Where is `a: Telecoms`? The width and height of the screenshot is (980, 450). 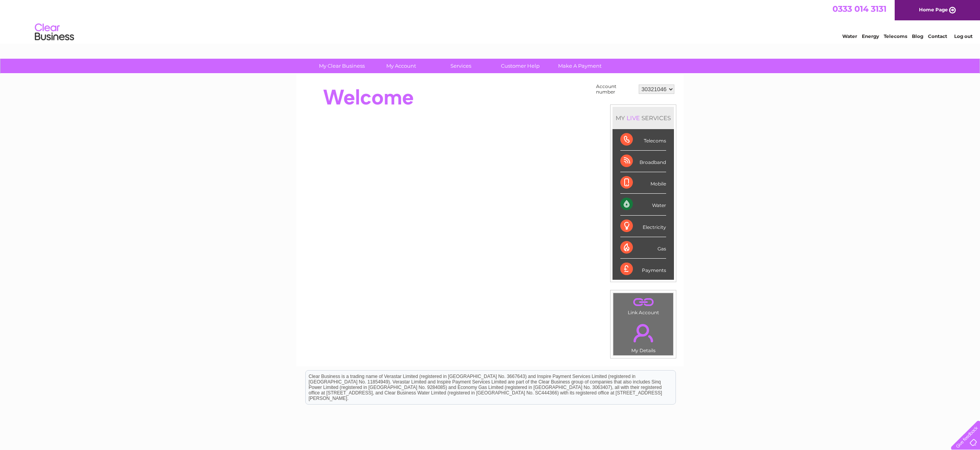
a: Telecoms is located at coordinates (895, 36).